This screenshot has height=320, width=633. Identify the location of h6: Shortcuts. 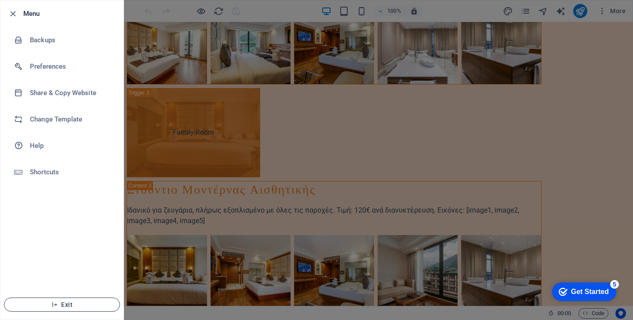
(70, 172).